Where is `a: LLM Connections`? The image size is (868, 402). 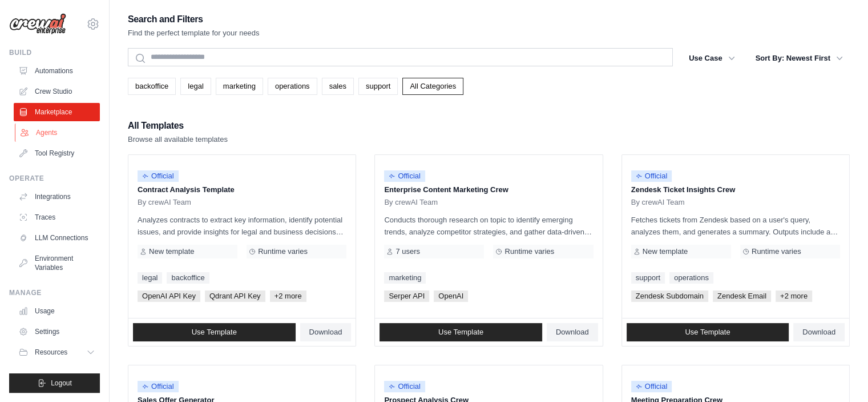 a: LLM Connections is located at coordinates (57, 238).